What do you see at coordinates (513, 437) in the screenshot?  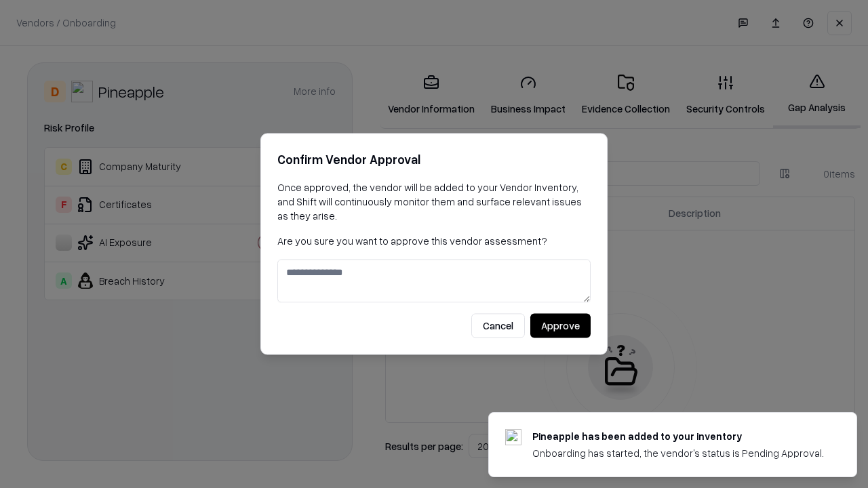 I see `img: pineappleenergy.com` at bounding box center [513, 437].